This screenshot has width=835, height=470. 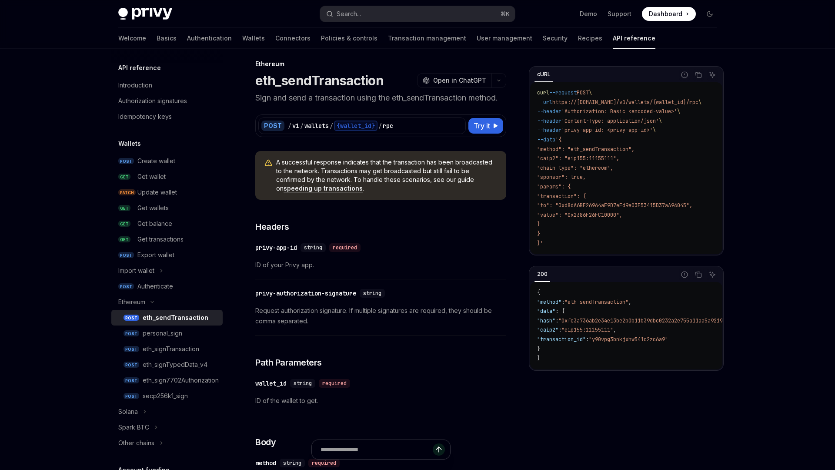 What do you see at coordinates (127, 192) in the screenshot?
I see `span: PATCH` at bounding box center [127, 192].